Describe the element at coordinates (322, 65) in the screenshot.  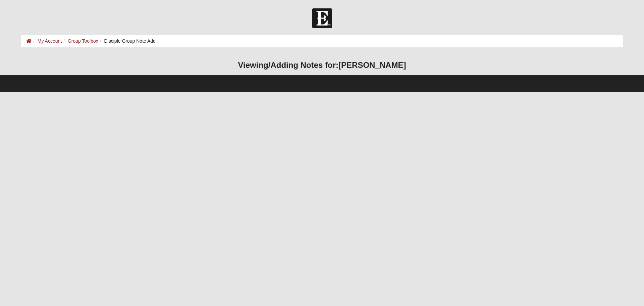
I see `h3: Viewing/Adding Notes for:` at that location.